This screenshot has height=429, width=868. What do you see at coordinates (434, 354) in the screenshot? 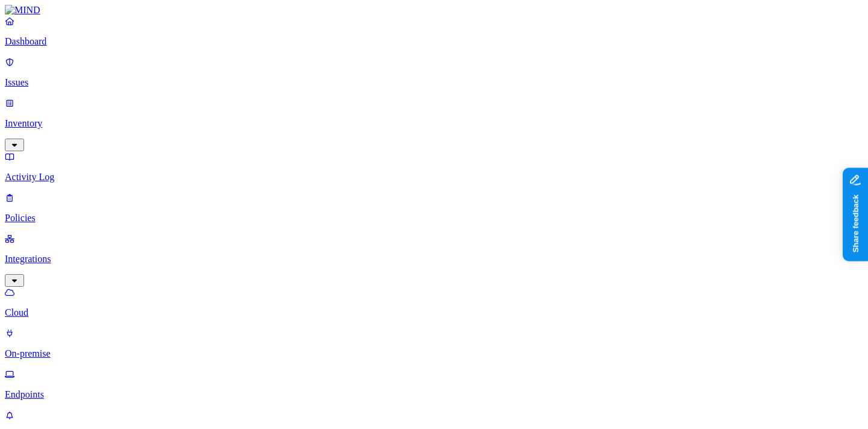
I see `p: On-premise` at bounding box center [434, 354].